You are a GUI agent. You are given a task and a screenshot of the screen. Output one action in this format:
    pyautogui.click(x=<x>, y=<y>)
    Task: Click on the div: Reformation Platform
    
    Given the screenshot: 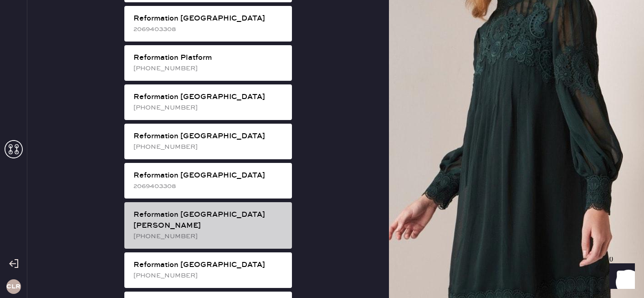 What is the action you would take?
    pyautogui.click(x=209, y=58)
    